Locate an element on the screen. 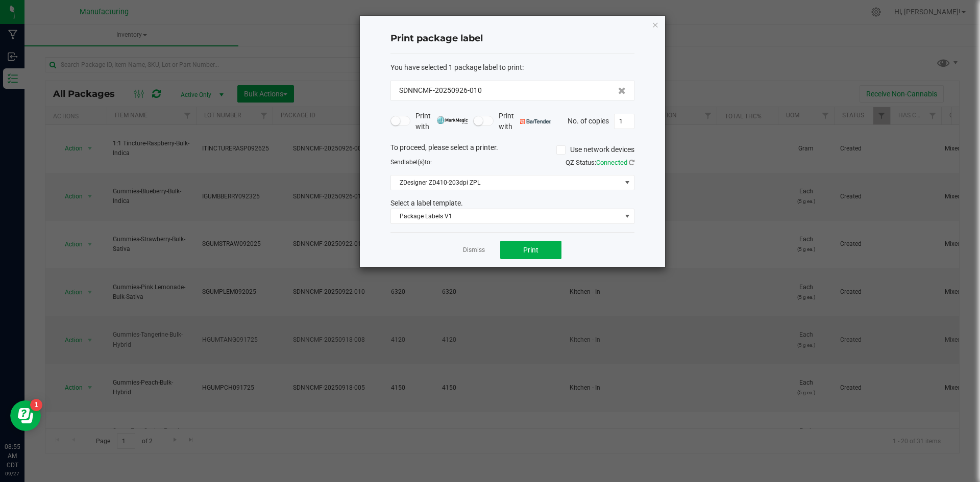 The height and width of the screenshot is (482, 980). h4: Print package label is located at coordinates (513, 39).